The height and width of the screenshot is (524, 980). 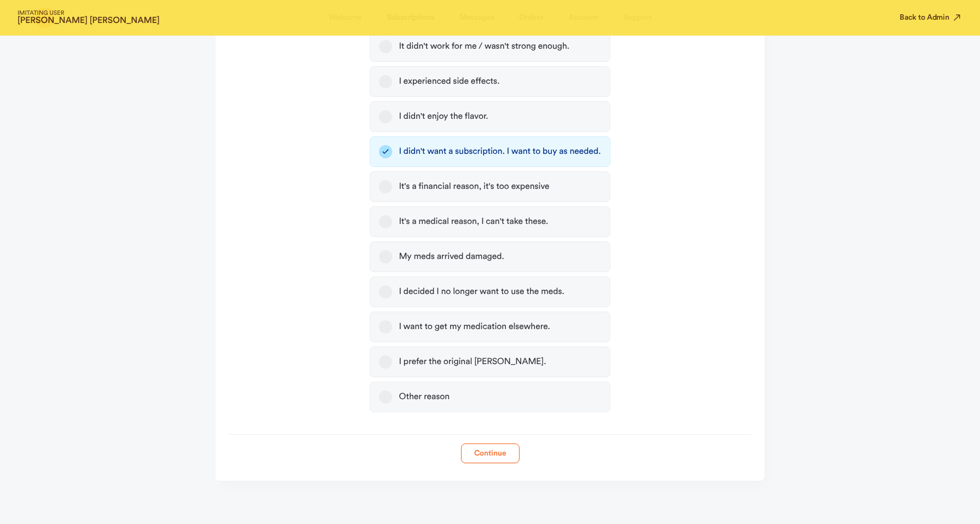 I want to click on button: Continue, so click(x=490, y=454).